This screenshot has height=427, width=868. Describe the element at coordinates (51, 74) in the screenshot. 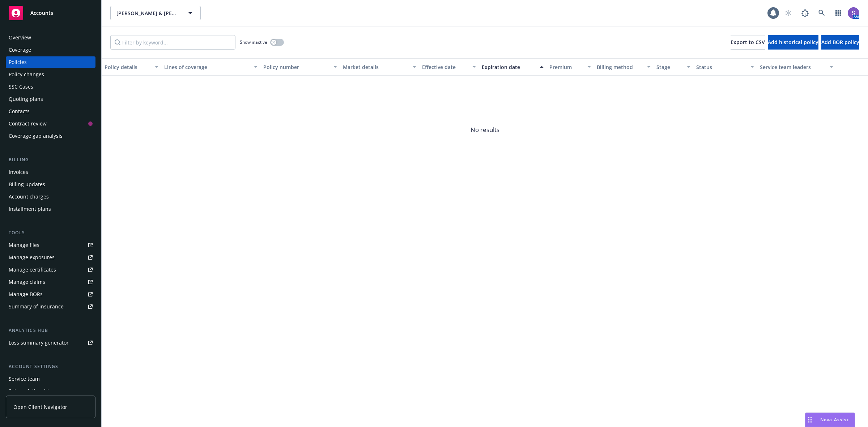

I see `a: Policy changes` at that location.